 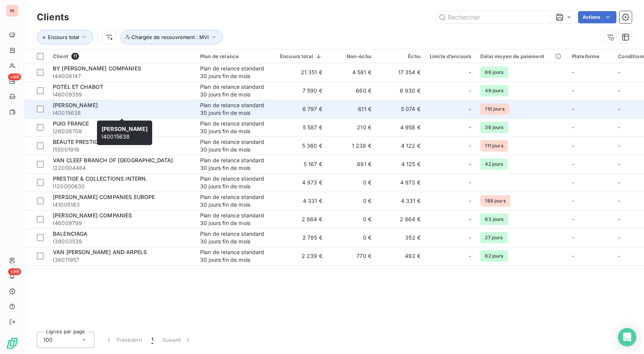 What do you see at coordinates (495, 109) in the screenshot?
I see `span: 110 jours` at bounding box center [495, 109].